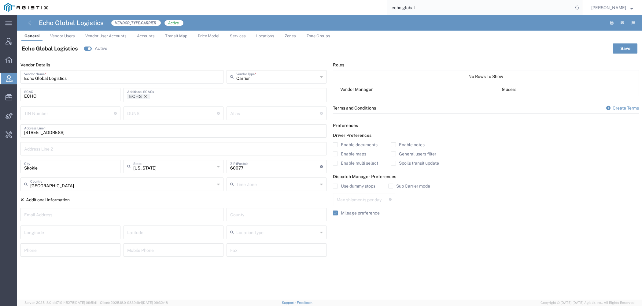 The height and width of the screenshot is (306, 642). I want to click on span: Accounts, so click(146, 36).